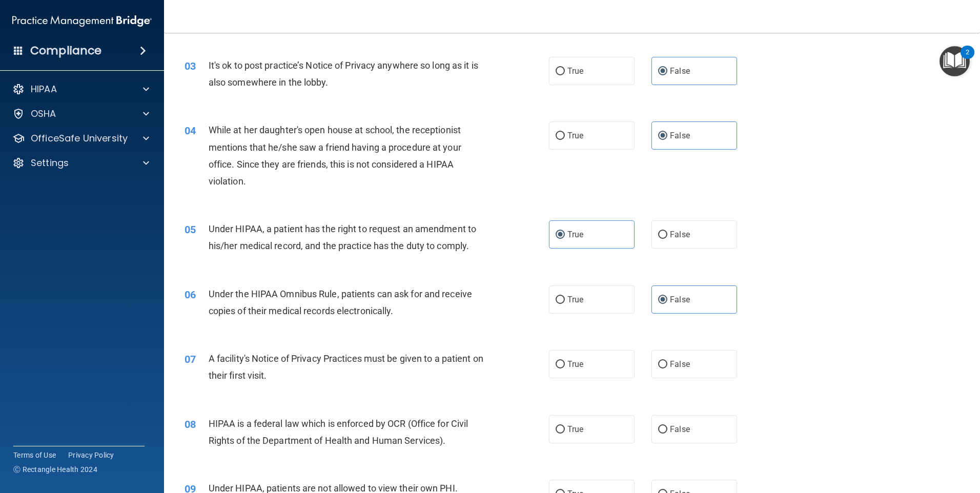 This screenshot has width=980, height=493. Describe the element at coordinates (343, 74) in the screenshot. I see `span: It's ok to post practice’s Notice of Privacy anywhere so long as it is also somewhere in the lobby.` at that location.